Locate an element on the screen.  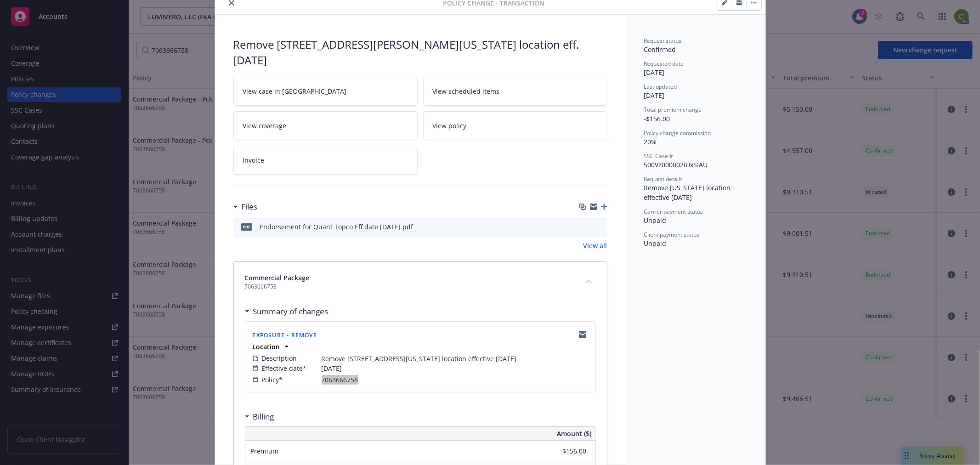
a: View coverage is located at coordinates (325, 125).